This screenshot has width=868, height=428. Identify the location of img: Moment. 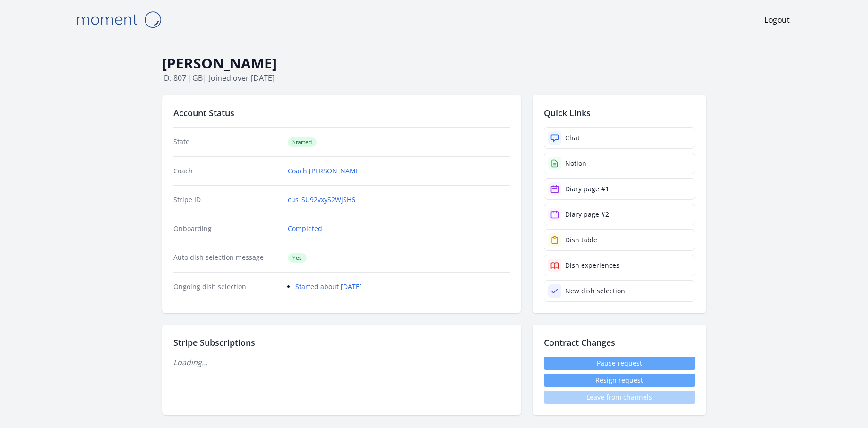
(118, 20).